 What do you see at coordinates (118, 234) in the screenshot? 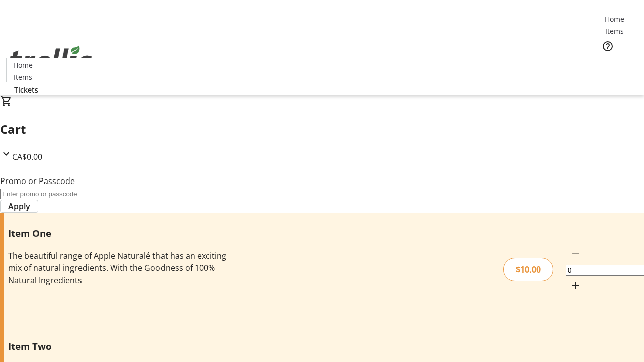
I see `h3: Item One` at bounding box center [118, 234].